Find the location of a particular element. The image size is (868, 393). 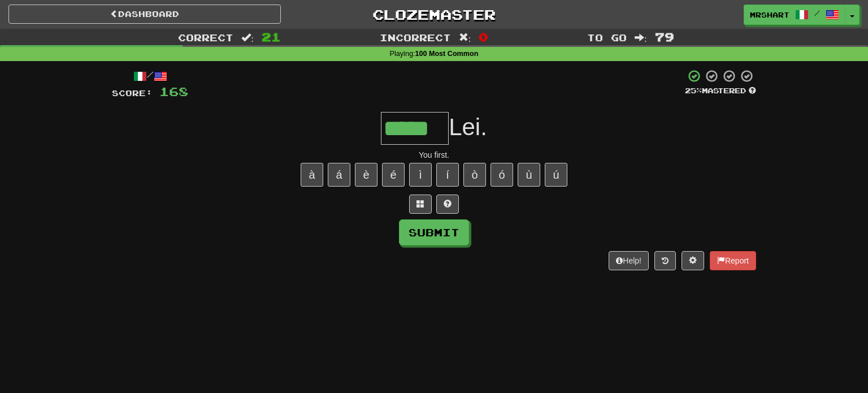

button: í is located at coordinates (448, 175).